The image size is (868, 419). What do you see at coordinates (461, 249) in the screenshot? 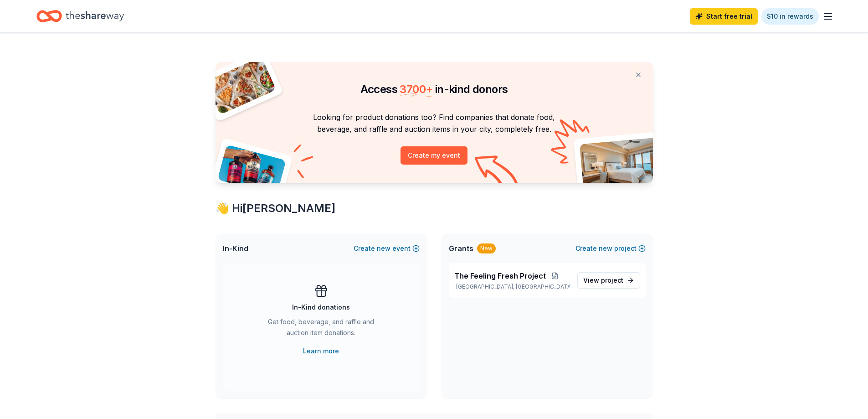
I see `span: Grants` at bounding box center [461, 249].